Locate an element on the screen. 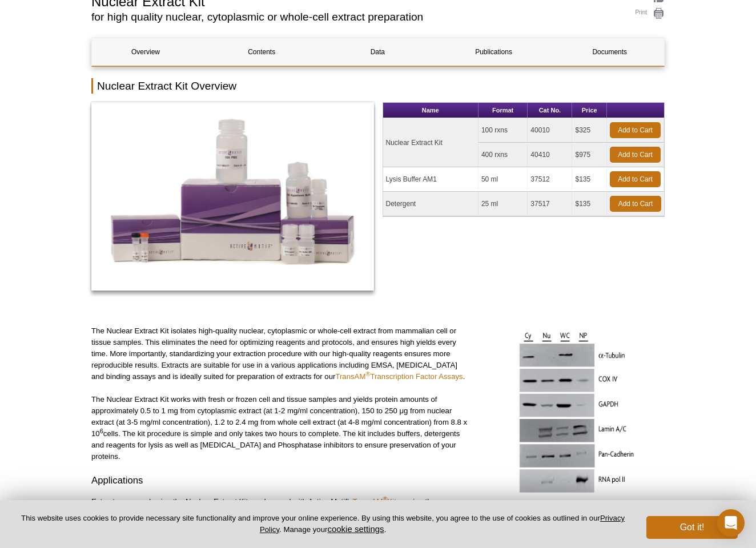 The image size is (756, 548). h2: Nuclear Extract Kit Overview is located at coordinates (378, 86).